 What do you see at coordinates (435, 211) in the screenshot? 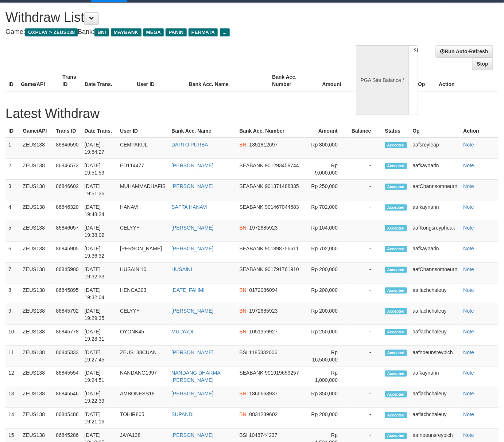
I see `td: aafkaynarin` at bounding box center [435, 211].